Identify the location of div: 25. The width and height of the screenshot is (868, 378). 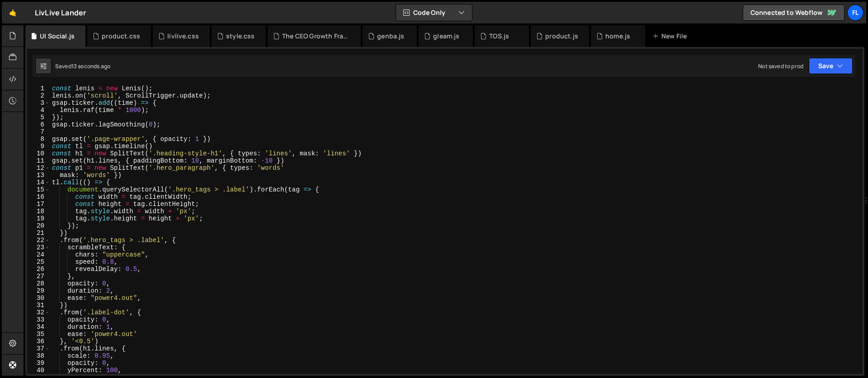
(39, 262).